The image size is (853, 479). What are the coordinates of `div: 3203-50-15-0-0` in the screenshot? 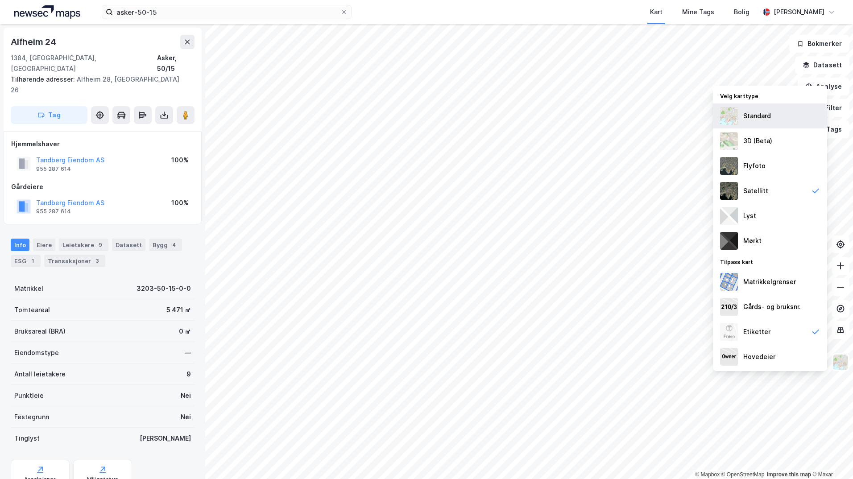 It's located at (164, 288).